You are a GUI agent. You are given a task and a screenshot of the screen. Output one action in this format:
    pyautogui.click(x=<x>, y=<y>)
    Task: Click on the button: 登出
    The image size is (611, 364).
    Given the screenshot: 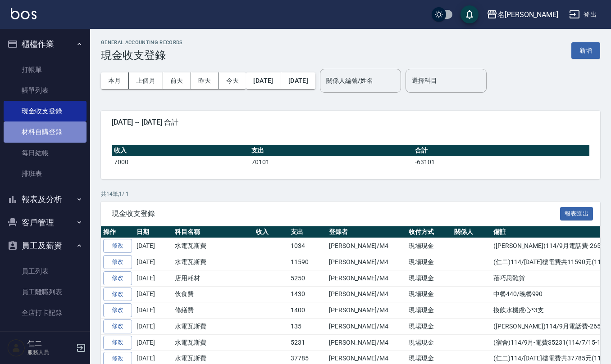 What is the action you would take?
    pyautogui.click(x=583, y=15)
    